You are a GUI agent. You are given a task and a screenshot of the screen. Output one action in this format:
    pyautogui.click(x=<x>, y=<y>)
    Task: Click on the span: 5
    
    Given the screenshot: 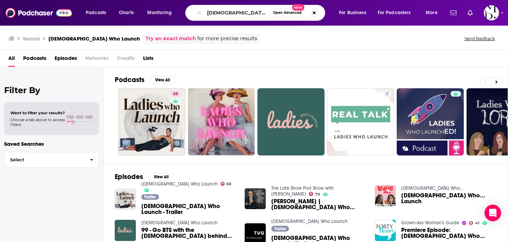 What is the action you would take?
    pyautogui.click(x=387, y=94)
    